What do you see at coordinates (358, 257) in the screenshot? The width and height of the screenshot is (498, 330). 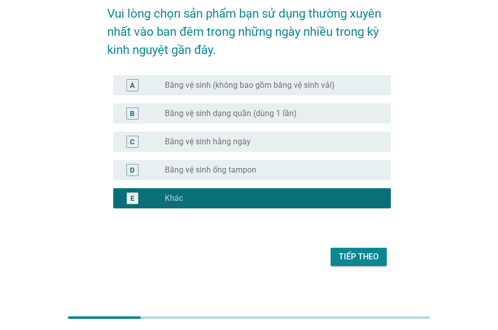 I see `button: Tiếp theo` at bounding box center [358, 257].